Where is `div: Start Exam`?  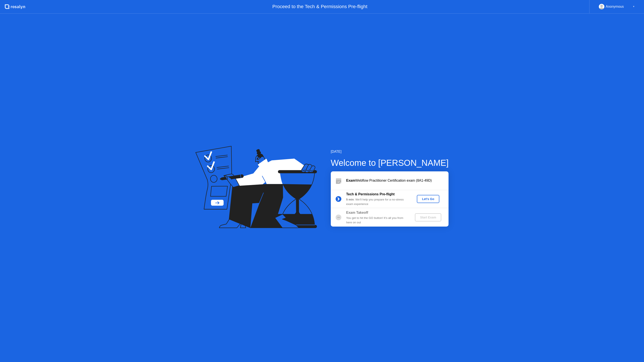 div: Start Exam is located at coordinates (428, 217).